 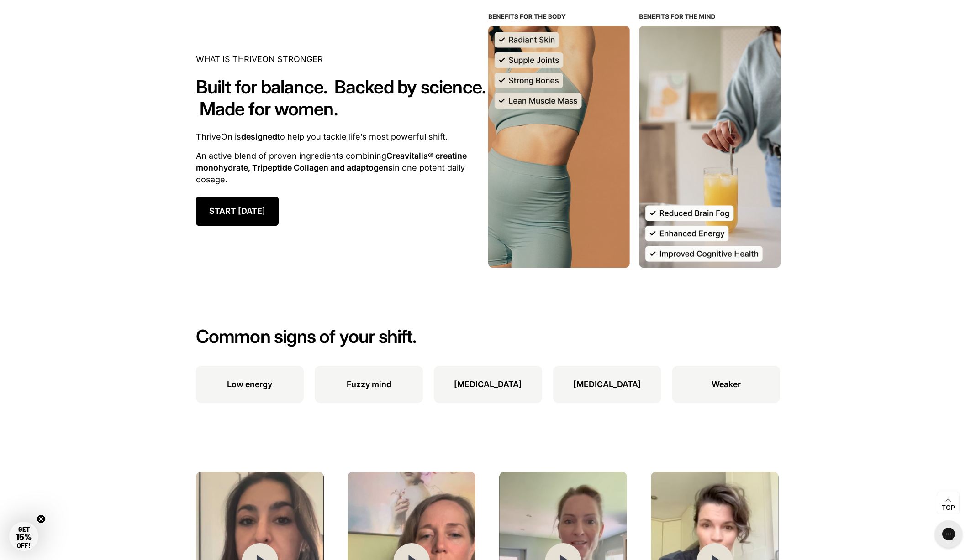 What do you see at coordinates (369, 384) in the screenshot?
I see `p: Fuzzy mind` at bounding box center [369, 384].